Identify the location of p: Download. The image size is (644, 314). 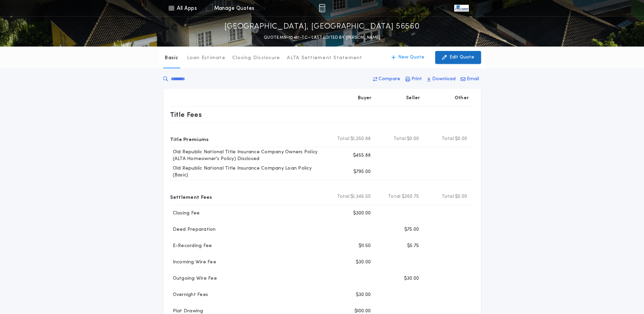
(444, 79).